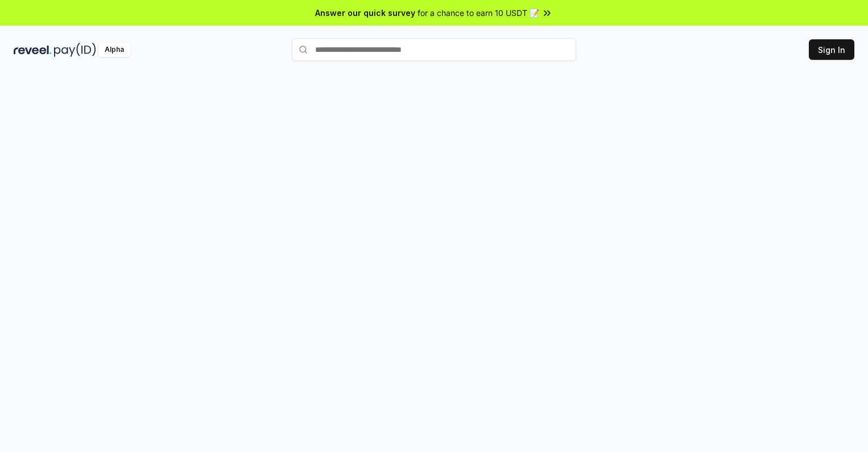 The height and width of the screenshot is (452, 868). Describe the element at coordinates (32, 49) in the screenshot. I see `img: reveel_dark` at that location.